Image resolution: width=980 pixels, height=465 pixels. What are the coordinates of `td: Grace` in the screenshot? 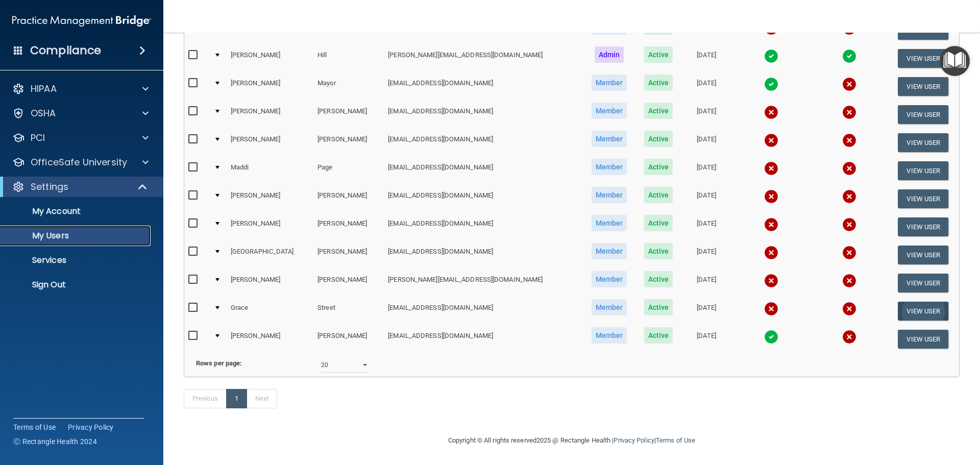 It's located at (270, 311).